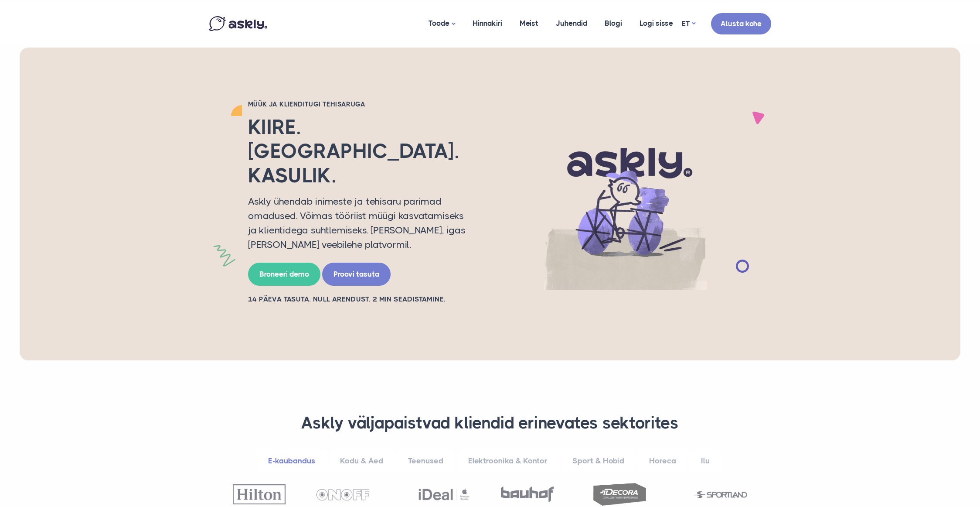 This screenshot has width=980, height=507. Describe the element at coordinates (426, 461) in the screenshot. I see `a: Teenused` at that location.